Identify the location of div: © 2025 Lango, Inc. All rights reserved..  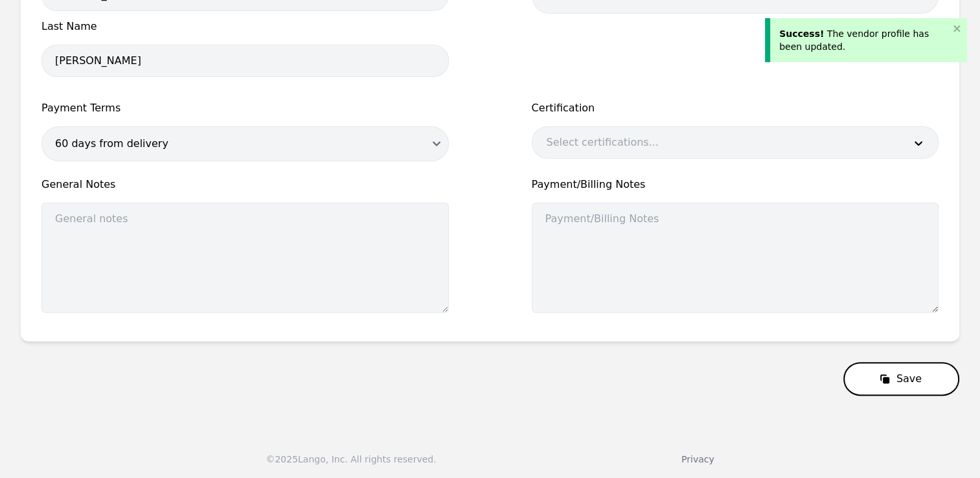
(351, 459).